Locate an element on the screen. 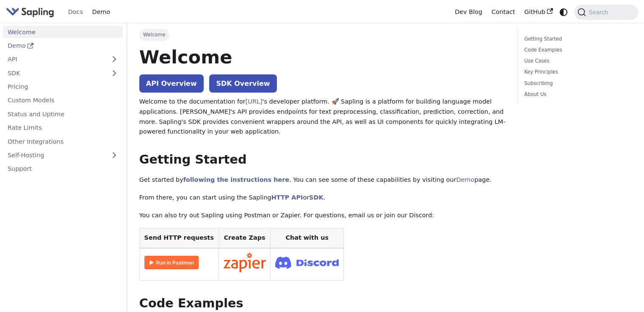 This screenshot has width=644, height=312. a: Welcome is located at coordinates (63, 32).